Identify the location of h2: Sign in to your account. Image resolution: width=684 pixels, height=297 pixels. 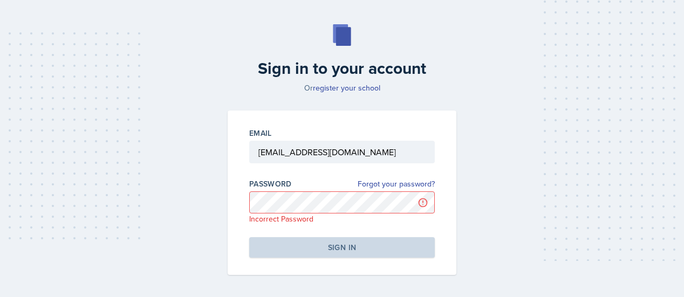
(342, 69).